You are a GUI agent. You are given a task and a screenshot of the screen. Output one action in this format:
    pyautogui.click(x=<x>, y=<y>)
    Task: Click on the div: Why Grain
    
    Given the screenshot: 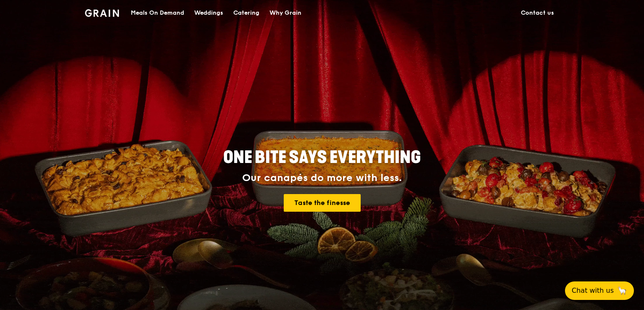 What is the action you would take?
    pyautogui.click(x=286, y=13)
    